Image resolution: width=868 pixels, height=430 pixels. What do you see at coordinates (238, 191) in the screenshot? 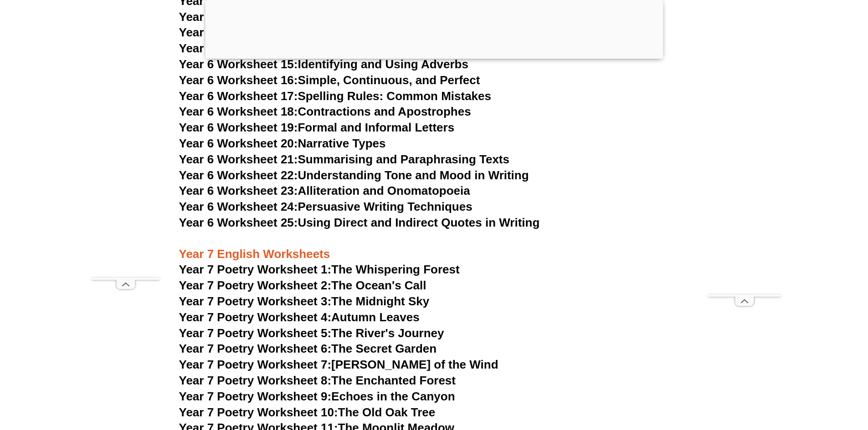
I see `span: Year 6 Worksheet 23:` at bounding box center [238, 191].